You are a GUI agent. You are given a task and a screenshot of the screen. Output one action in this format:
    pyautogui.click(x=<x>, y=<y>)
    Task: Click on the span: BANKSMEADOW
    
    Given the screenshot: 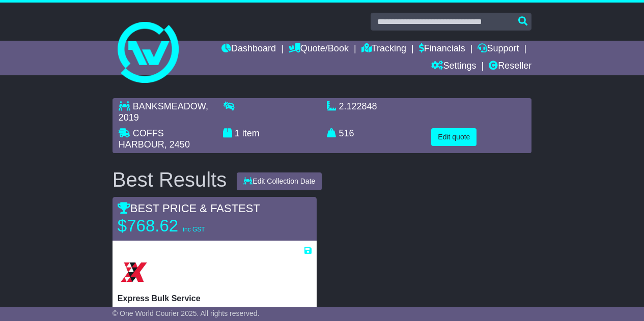 What is the action you would take?
    pyautogui.click(x=169, y=106)
    